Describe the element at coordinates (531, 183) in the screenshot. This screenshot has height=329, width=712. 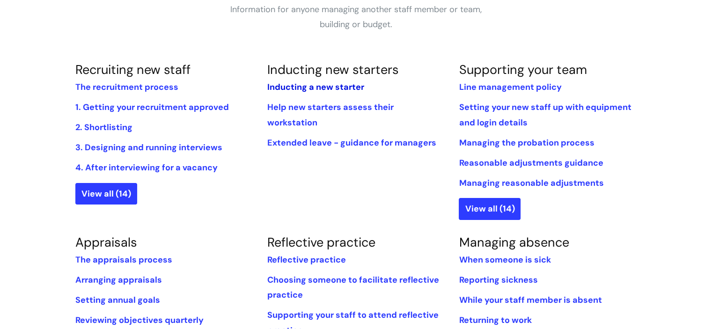
I see `a: Managing reasonable adjustments` at that location.